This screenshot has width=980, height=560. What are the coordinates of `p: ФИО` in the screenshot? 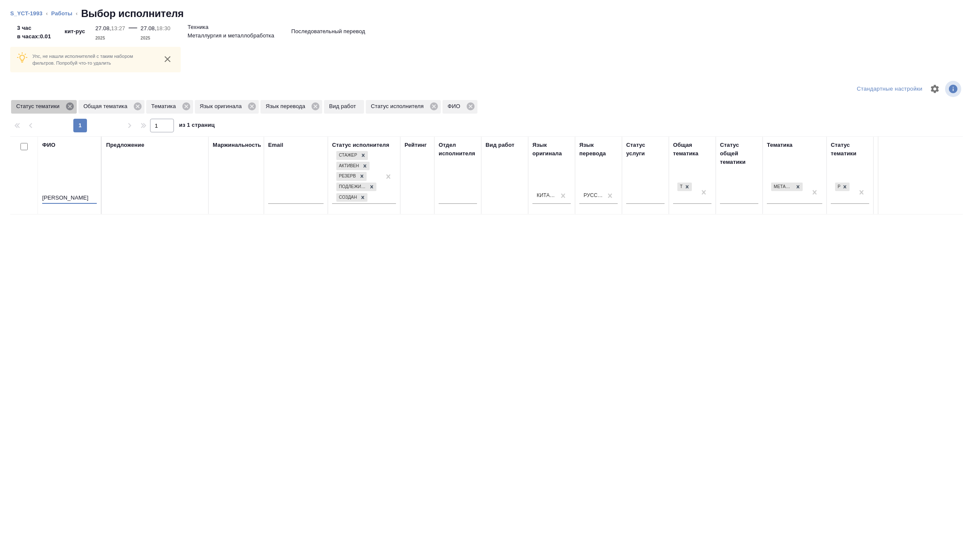 It's located at (455, 106).